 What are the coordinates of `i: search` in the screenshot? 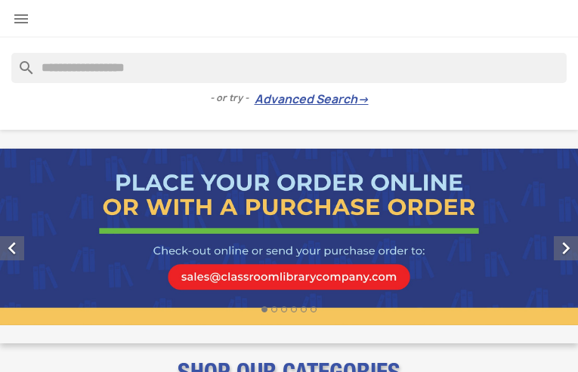 It's located at (20, 62).